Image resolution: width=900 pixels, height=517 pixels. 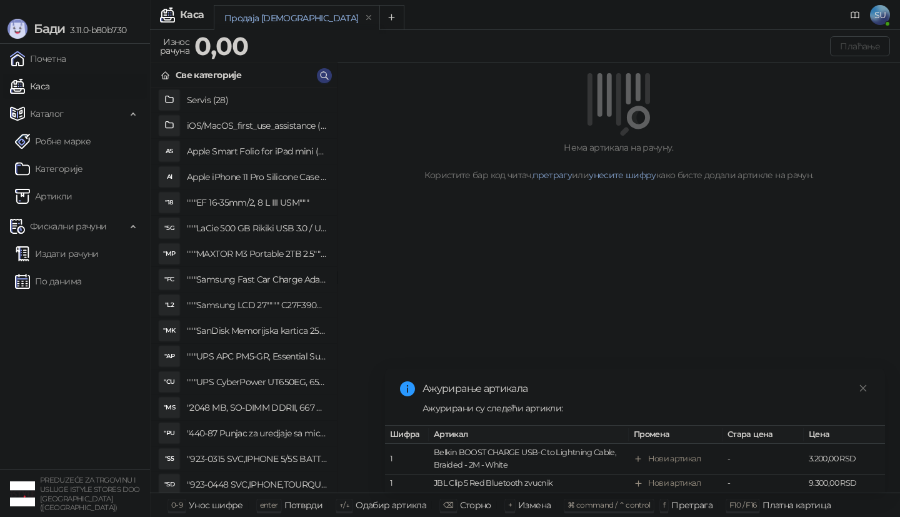 I want to click on h4: """Samsung LCD 27"""" C27F390FHUXEN""", so click(x=257, y=305).